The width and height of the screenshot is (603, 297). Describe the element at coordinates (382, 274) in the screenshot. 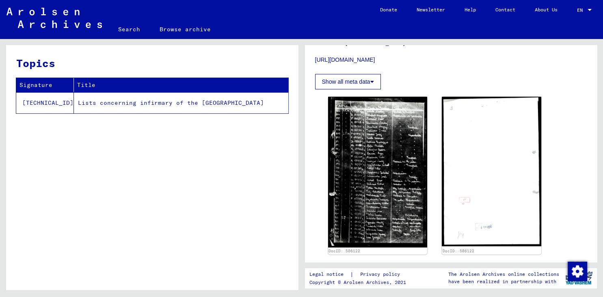

I see `a: Privacy policy` at that location.